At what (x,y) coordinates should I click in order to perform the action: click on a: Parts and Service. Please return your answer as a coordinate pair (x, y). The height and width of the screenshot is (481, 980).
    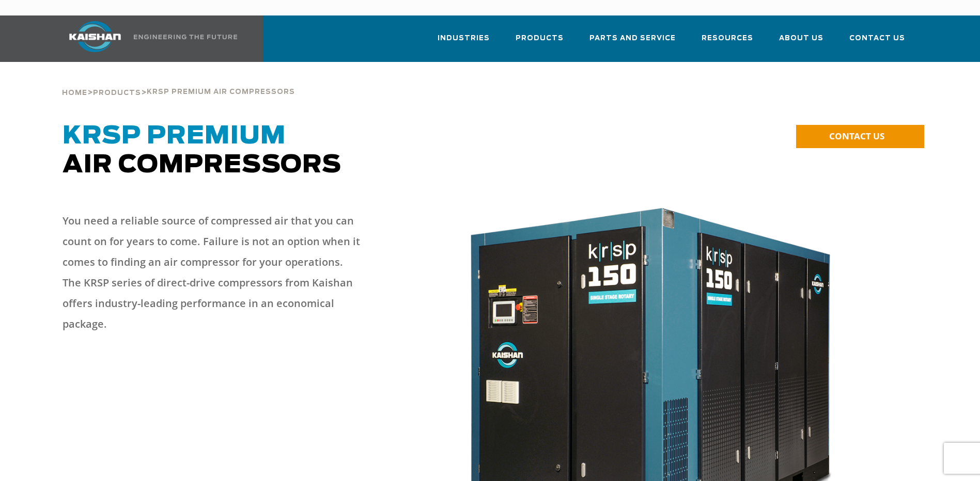
    Looking at the image, I should click on (632, 43).